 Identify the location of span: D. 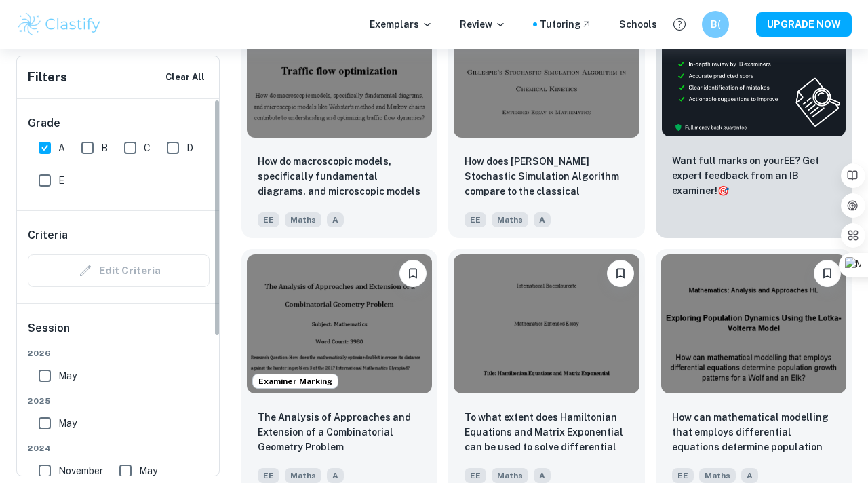
(190, 148).